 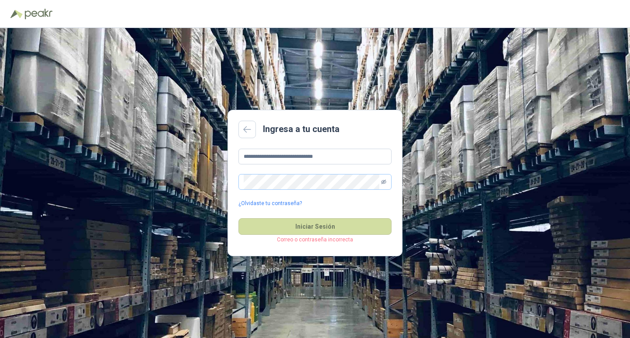 What do you see at coordinates (17, 14) in the screenshot?
I see `img: Logo` at bounding box center [17, 14].